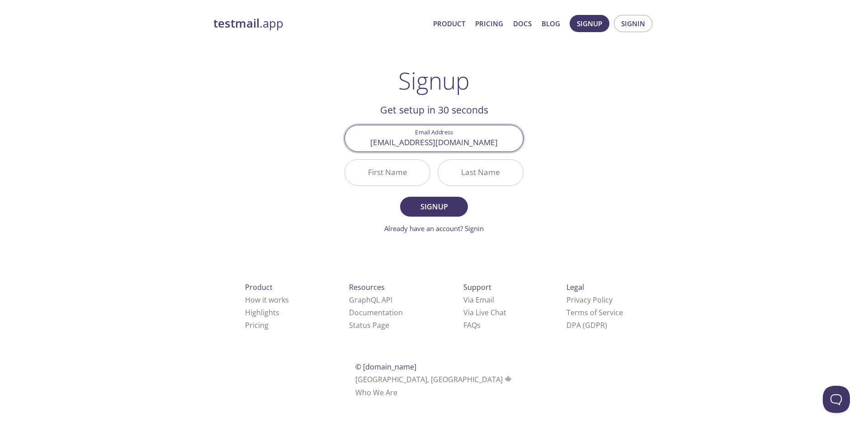 The image size is (868, 431). I want to click on span: Resources, so click(367, 287).